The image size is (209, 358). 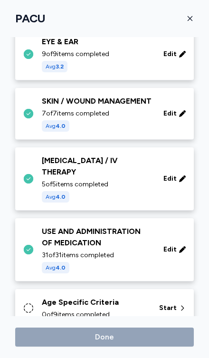 I want to click on span: 3.2, so click(x=59, y=67).